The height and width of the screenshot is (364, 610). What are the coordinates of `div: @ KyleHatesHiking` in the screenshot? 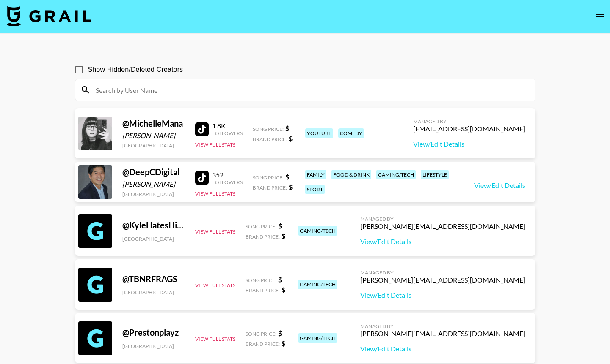 It's located at (154, 225).